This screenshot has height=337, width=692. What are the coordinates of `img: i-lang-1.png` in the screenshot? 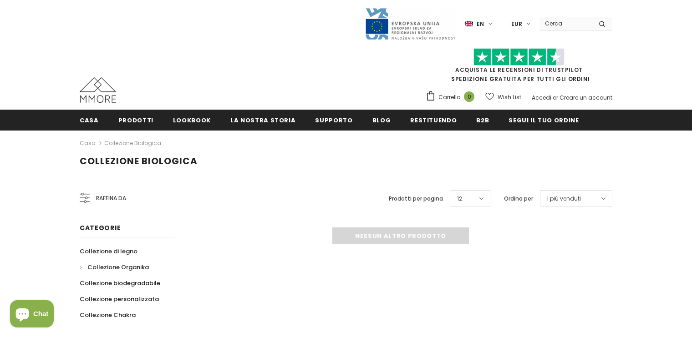 It's located at (469, 24).